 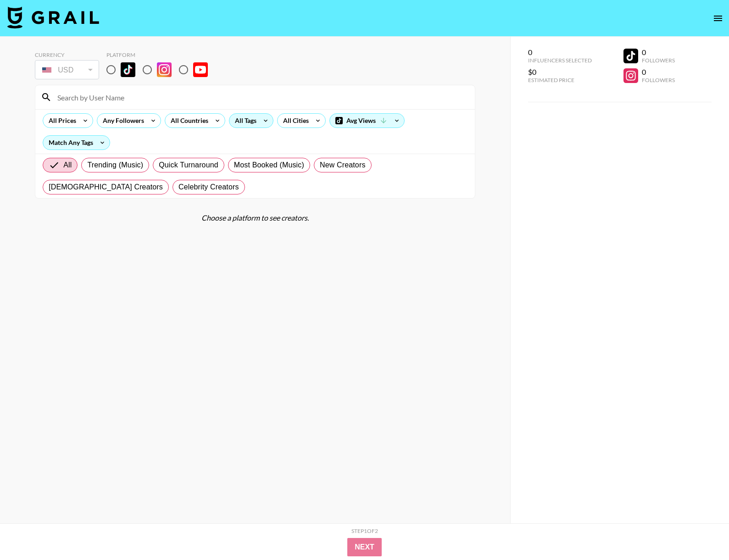 I want to click on span: Trending (Music), so click(x=115, y=165).